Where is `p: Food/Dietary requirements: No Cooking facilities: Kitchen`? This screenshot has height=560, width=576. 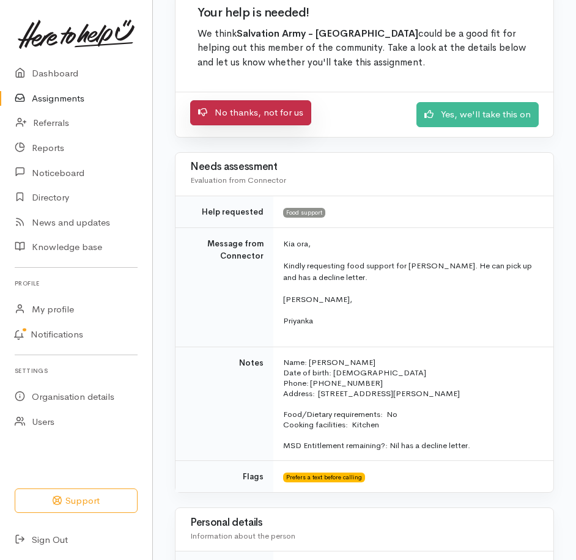
p: Food/Dietary requirements: No Cooking facilities: Kitchen is located at coordinates (411, 420).